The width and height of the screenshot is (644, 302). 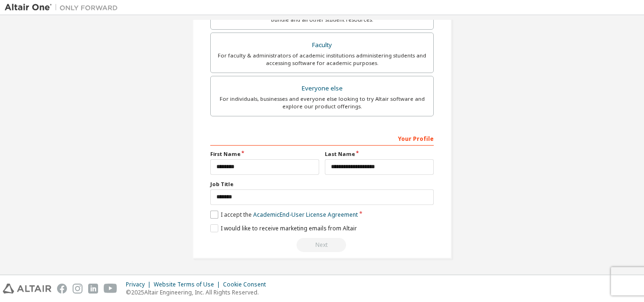 What do you see at coordinates (110, 289) in the screenshot?
I see `img: youtube.svg` at bounding box center [110, 289].